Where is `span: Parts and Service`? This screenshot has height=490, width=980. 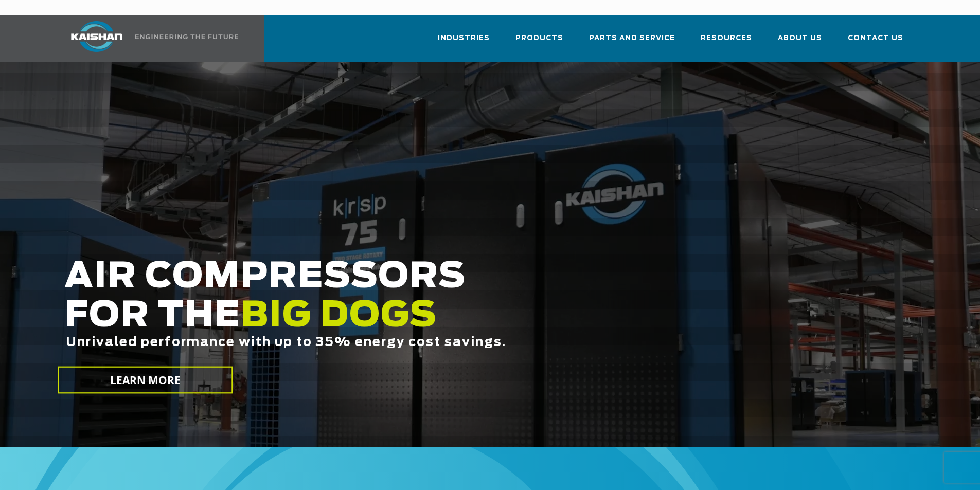
span: Parts and Service is located at coordinates (632, 38).